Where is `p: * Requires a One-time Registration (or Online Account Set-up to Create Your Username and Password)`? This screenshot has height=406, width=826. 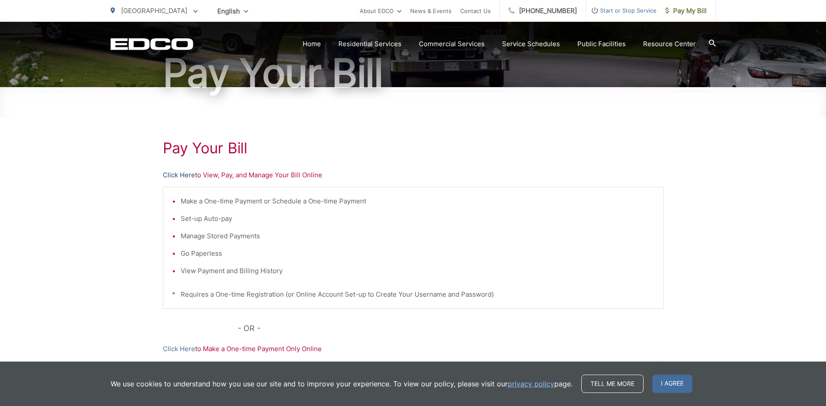
p: * Requires a One-time Registration (or Online Account Set-up to Create Your Username and Password) is located at coordinates (413, 294).